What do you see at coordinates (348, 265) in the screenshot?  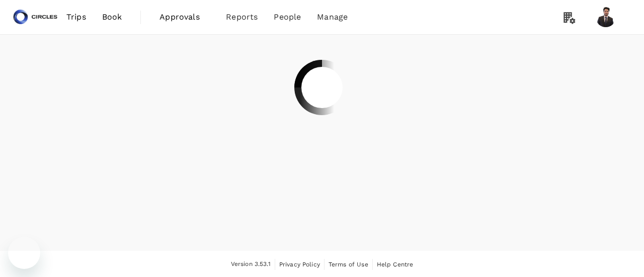 I see `span: Terms of Use` at bounding box center [348, 265].